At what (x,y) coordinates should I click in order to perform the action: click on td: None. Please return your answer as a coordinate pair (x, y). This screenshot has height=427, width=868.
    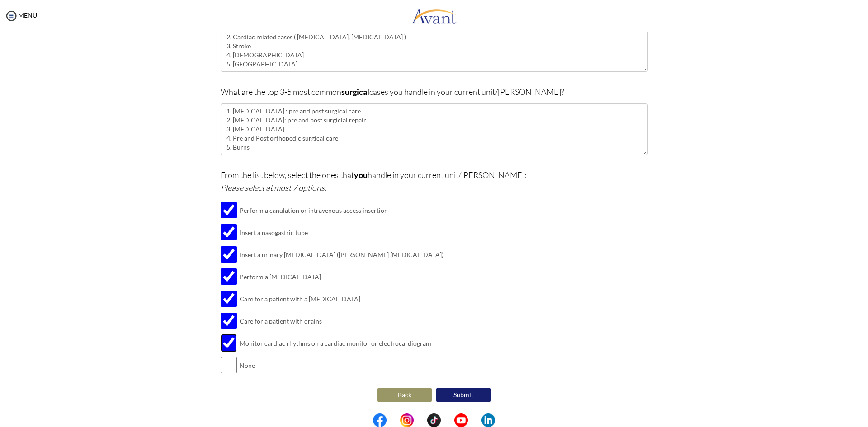
    Looking at the image, I should click on (341, 365).